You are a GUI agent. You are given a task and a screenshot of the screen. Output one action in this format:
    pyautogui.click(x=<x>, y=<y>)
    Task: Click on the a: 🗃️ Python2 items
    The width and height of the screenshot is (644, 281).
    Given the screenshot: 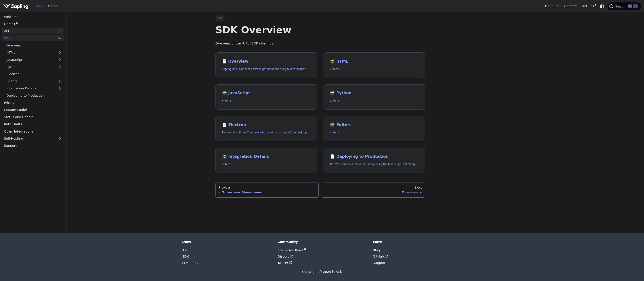 What is the action you would take?
    pyautogui.click(x=374, y=97)
    